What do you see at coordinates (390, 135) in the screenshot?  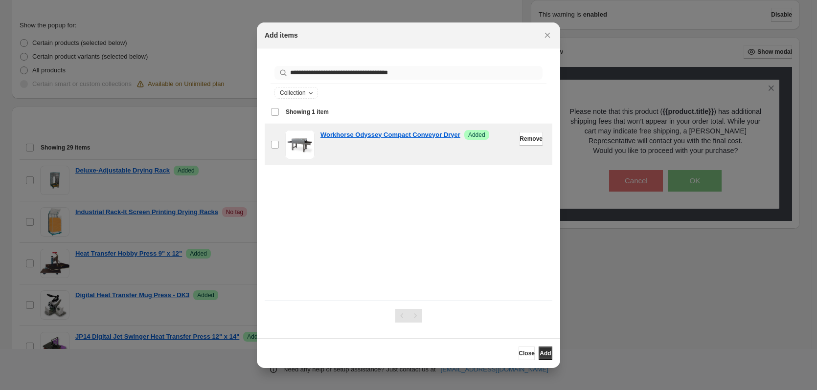 I see `p: Workhorse Odyssey Compact Conveyor Dryer` at bounding box center [390, 135].